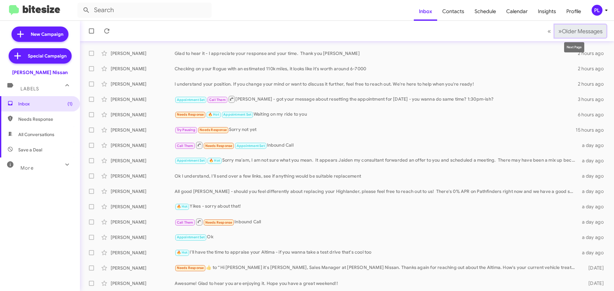 The height and width of the screenshot is (291, 614). What do you see at coordinates (593, 99) in the screenshot?
I see `div: 3 hours ago` at bounding box center [593, 99].